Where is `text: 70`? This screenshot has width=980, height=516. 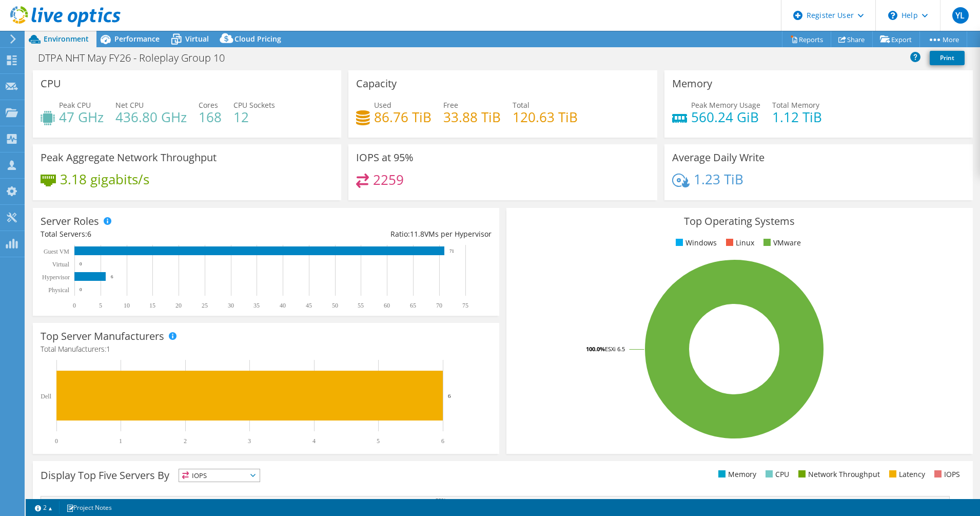 text: 70 is located at coordinates (439, 305).